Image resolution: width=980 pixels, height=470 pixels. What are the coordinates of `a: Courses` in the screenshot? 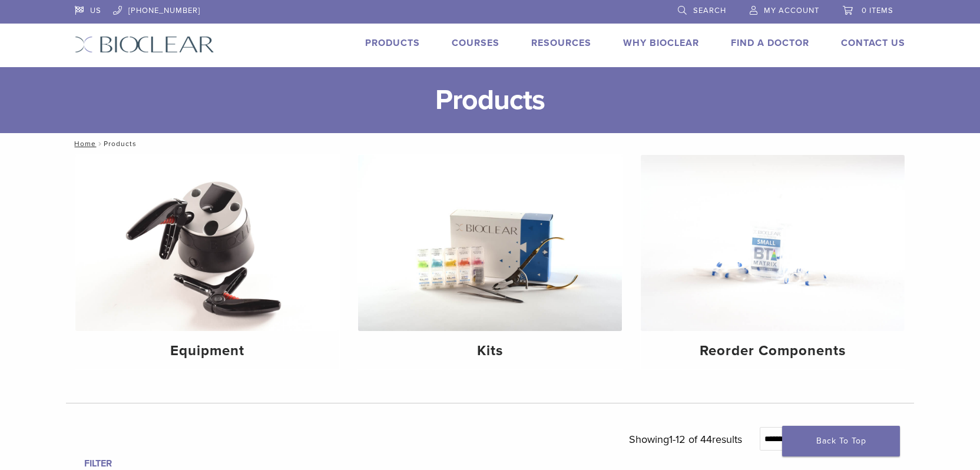 It's located at (475, 43).